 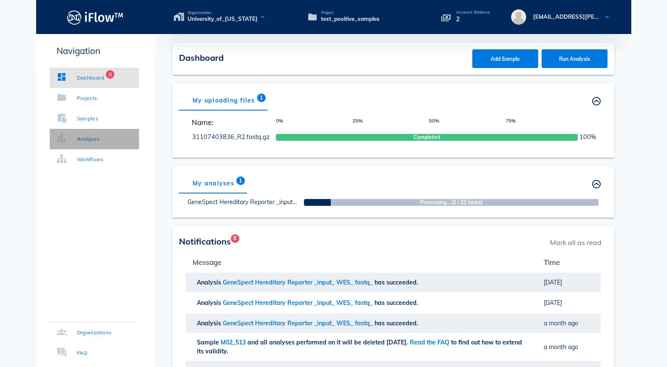 What do you see at coordinates (94, 51) in the screenshot?
I see `p: Navigation` at bounding box center [94, 51].